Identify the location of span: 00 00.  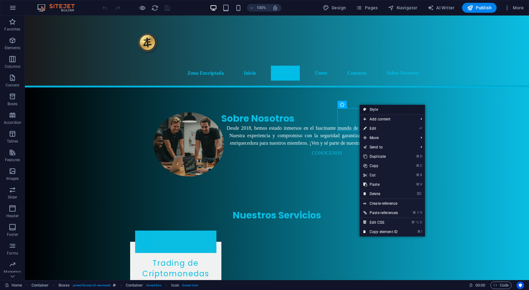
(480, 285).